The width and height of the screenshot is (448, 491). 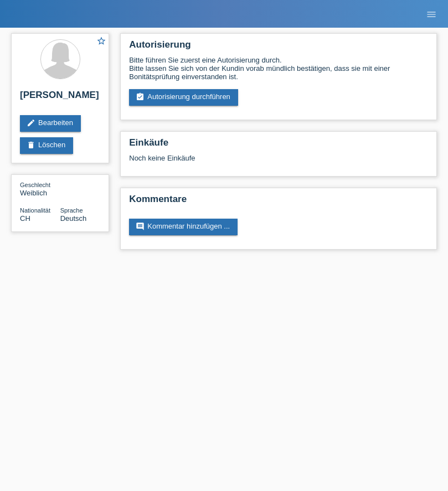 What do you see at coordinates (140, 97) in the screenshot?
I see `i: assignment_turned_in` at bounding box center [140, 97].